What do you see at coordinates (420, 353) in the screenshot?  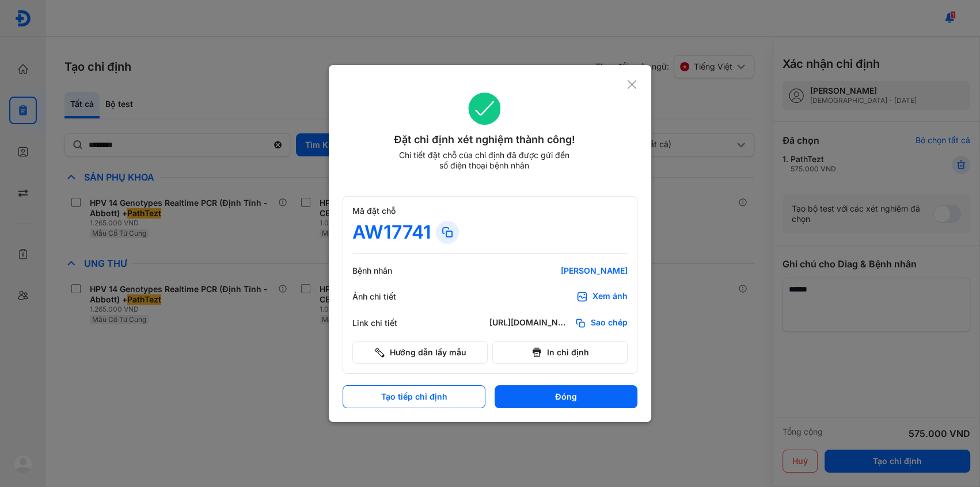 I see `button: Hướng dẫn lấy mẫu` at bounding box center [420, 353].